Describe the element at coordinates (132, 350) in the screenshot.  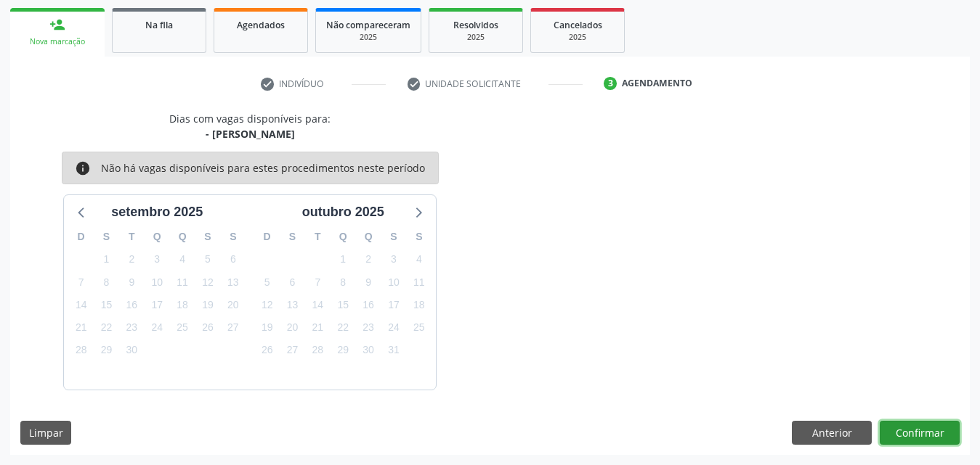
I see `span: terça-feira, 30 de setembro de 2025` at that location.